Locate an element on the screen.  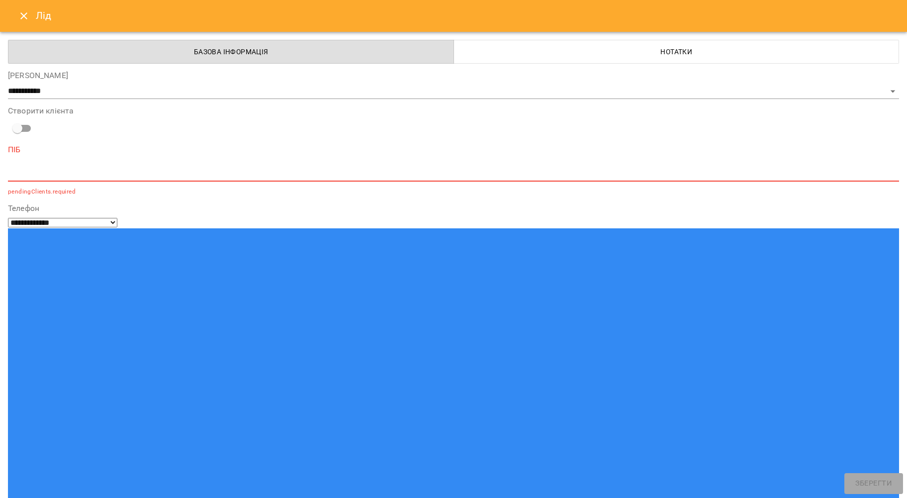
span: Нотатки is located at coordinates (677, 52).